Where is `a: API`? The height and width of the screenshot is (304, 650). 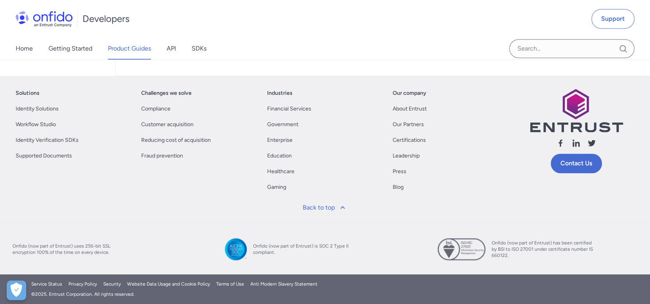 a: API is located at coordinates (171, 49).